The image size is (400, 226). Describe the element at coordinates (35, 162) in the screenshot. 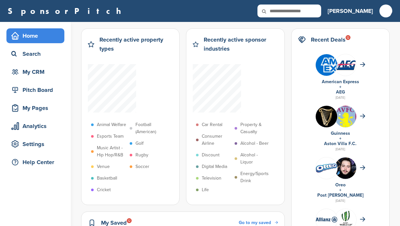

I see `a: Help Center` at that location.